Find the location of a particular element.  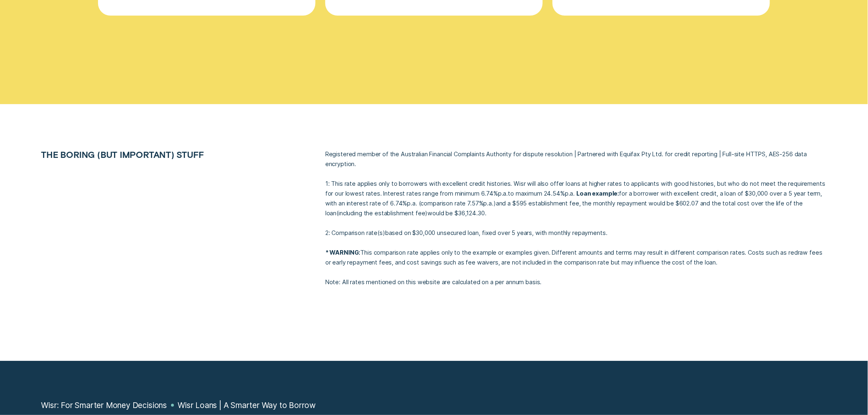

p: Registered member of the Australian Financial Complaints Authority for dispute resolution | Partn... is located at coordinates (576, 159).